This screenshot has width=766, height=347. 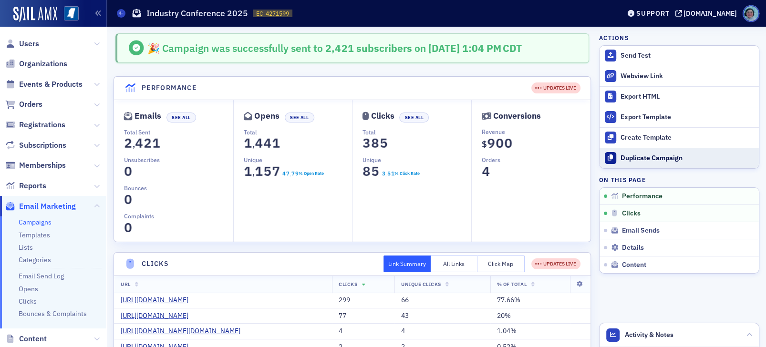 I want to click on div: Duplicate Campaign, so click(x=688, y=158).